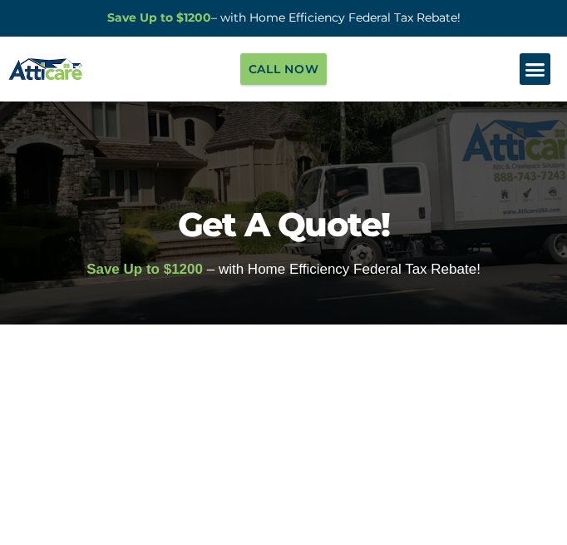 This screenshot has width=567, height=545. What do you see at coordinates (344, 269) in the screenshot?
I see `span: – with Home Efficiency Federal Tax Rebate!` at bounding box center [344, 269].